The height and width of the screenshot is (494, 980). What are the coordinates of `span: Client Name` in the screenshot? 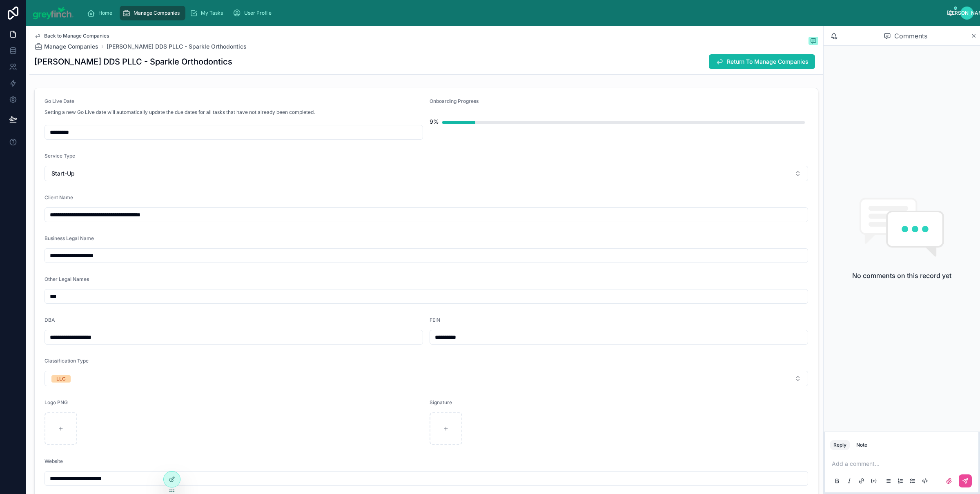 It's located at (59, 197).